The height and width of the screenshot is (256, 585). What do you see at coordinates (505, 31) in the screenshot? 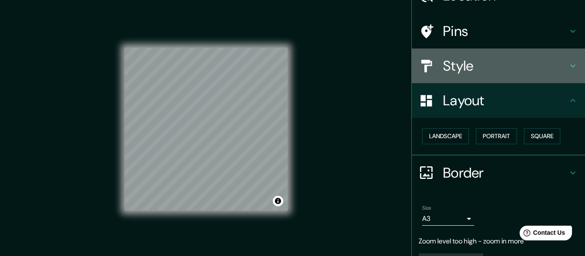
I see `h4: Pins` at bounding box center [505, 31].